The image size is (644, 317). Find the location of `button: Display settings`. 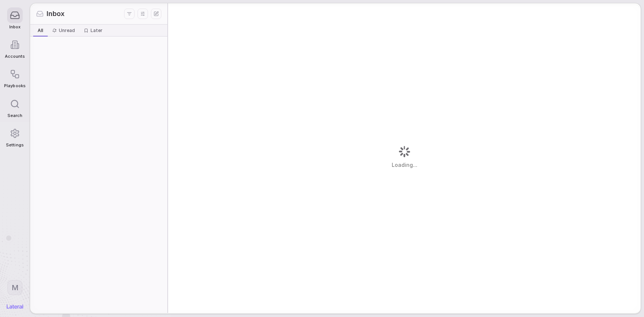

button: Display settings is located at coordinates (143, 14).